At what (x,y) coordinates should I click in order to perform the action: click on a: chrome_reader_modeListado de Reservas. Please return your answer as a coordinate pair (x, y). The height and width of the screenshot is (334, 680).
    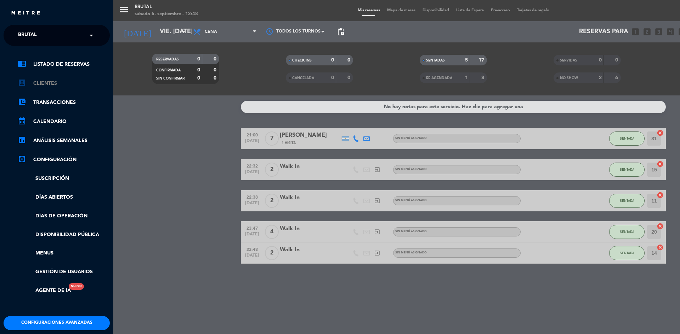
    Looking at the image, I should click on (64, 64).